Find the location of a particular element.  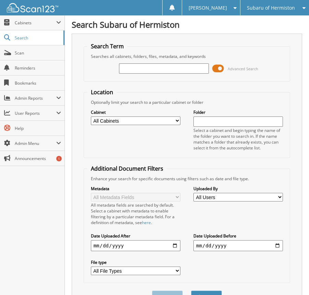

span: Admin Menu is located at coordinates (35, 143).